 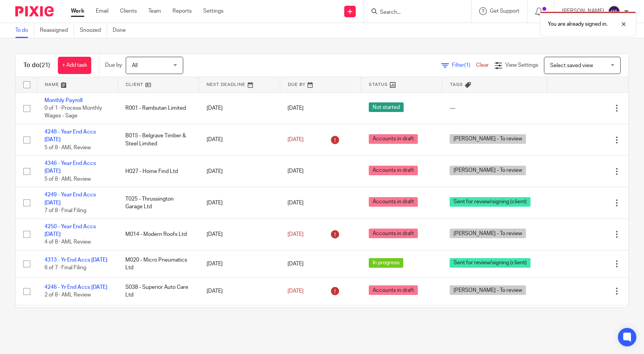 I want to click on a: Reassigned, so click(x=57, y=30).